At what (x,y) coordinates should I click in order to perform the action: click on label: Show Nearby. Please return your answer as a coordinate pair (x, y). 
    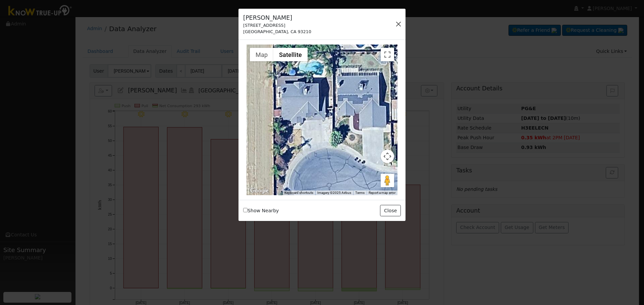
    Looking at the image, I should click on (261, 211).